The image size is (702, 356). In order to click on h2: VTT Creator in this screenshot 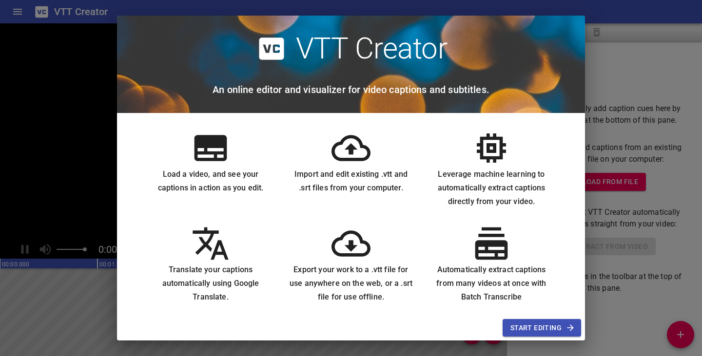, I will do `click(372, 49)`.